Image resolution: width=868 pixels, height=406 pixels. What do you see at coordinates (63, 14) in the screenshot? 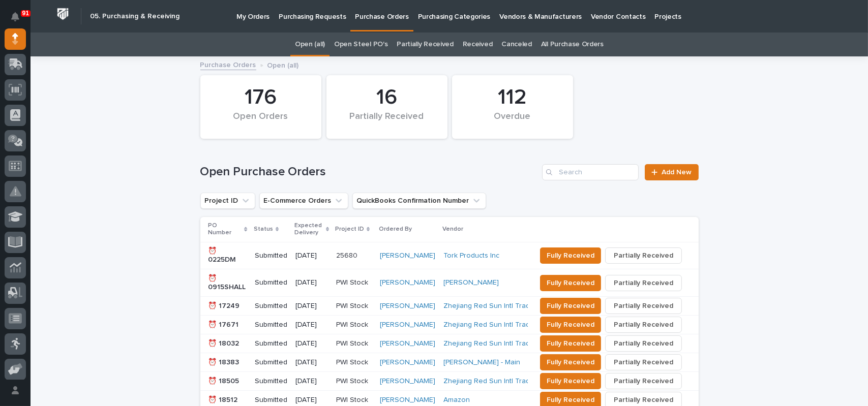
I see `img: Workspace Logo` at bounding box center [63, 14].